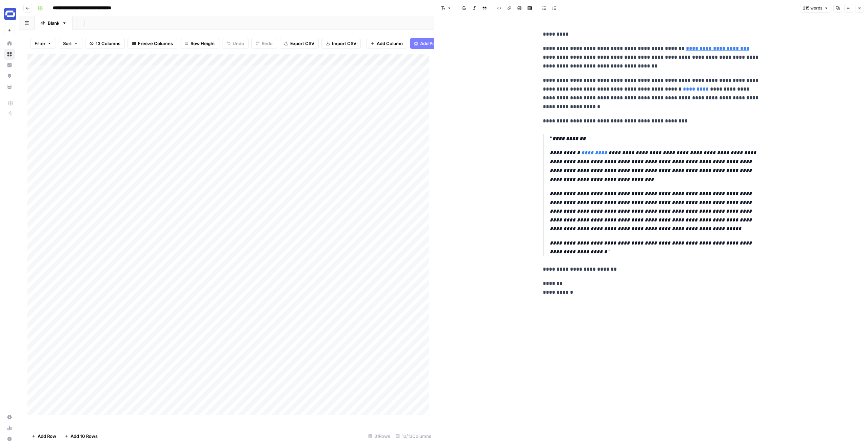  What do you see at coordinates (379, 436) in the screenshot?
I see `div: 31 Rows` at bounding box center [379, 436].